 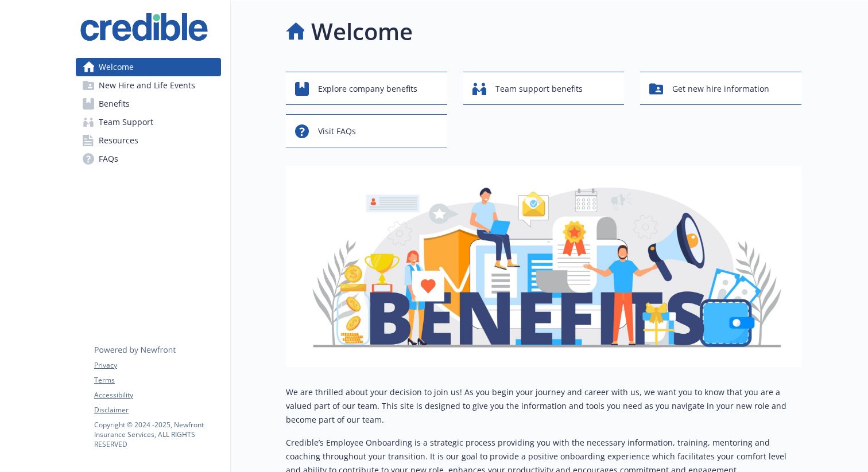 What do you see at coordinates (544, 266) in the screenshot?
I see `img: overview page banner` at bounding box center [544, 266].